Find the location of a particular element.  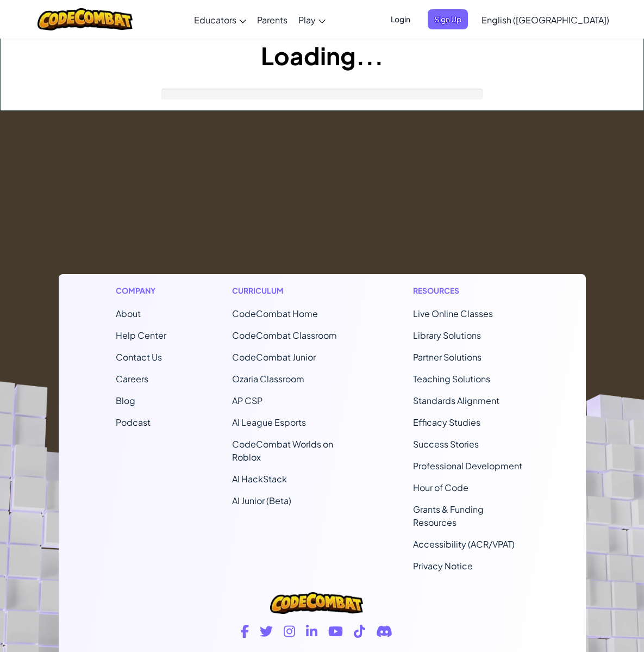

a: Partner Solutions is located at coordinates (447, 357).